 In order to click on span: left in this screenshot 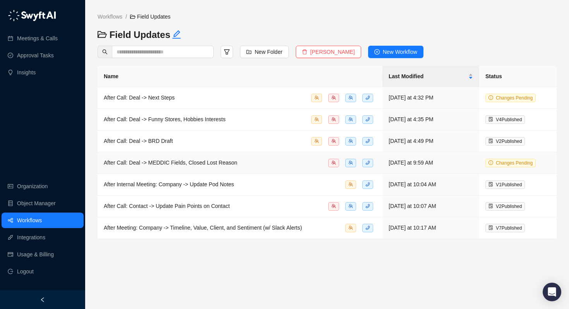, I will do `click(43, 300)`.